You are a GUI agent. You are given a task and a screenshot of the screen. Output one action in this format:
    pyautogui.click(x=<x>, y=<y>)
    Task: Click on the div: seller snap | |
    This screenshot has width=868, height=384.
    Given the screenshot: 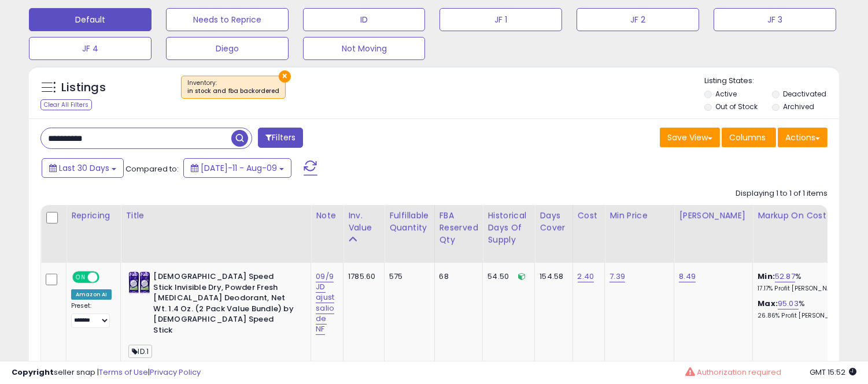 What is the action you would take?
    pyautogui.click(x=105, y=372)
    